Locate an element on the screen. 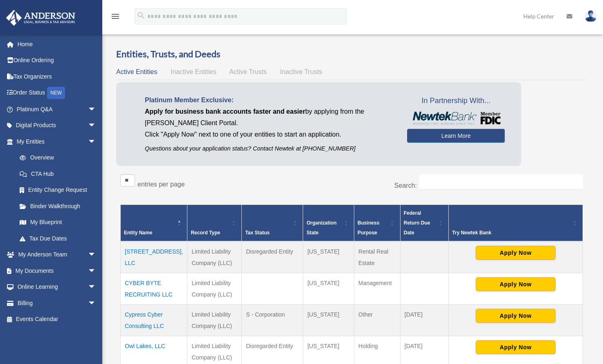 The width and height of the screenshot is (603, 364). span: Tax Status is located at coordinates (257, 233).